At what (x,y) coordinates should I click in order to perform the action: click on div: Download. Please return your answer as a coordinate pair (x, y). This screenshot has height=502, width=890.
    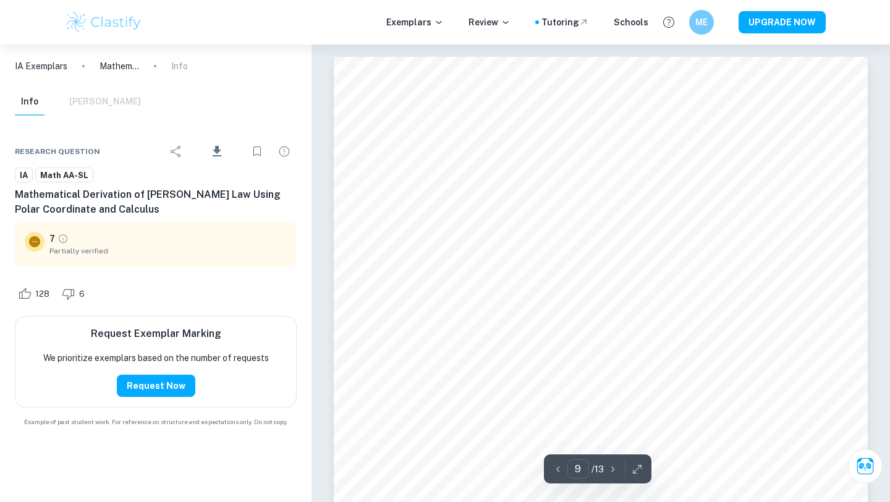
    Looking at the image, I should click on (216, 151).